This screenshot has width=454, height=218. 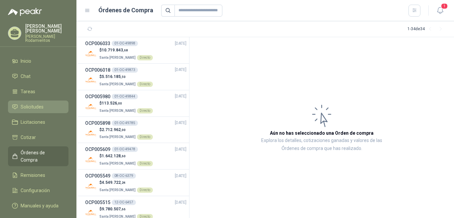 I want to click on h3: OCP005898, so click(x=98, y=123).